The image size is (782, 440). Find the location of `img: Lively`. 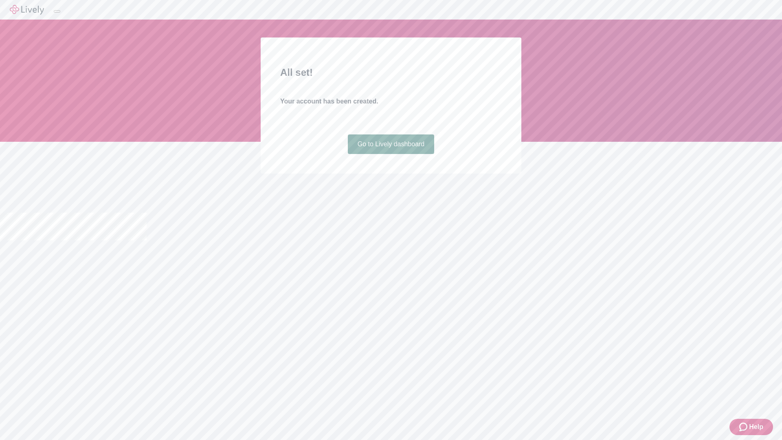

img: Lively is located at coordinates (27, 10).